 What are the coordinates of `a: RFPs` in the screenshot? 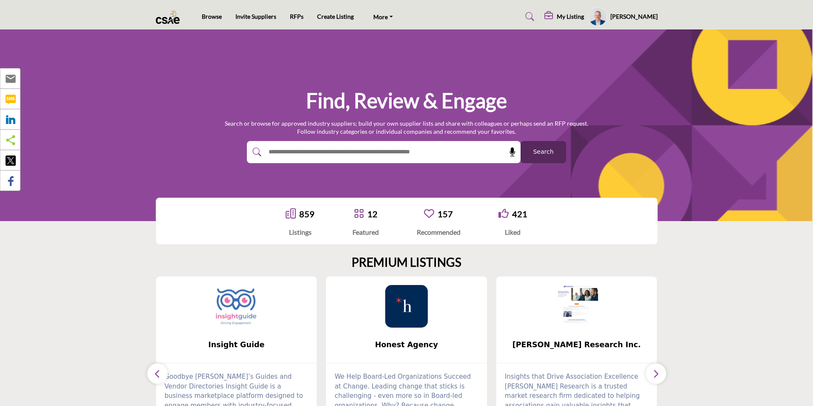 It's located at (297, 16).